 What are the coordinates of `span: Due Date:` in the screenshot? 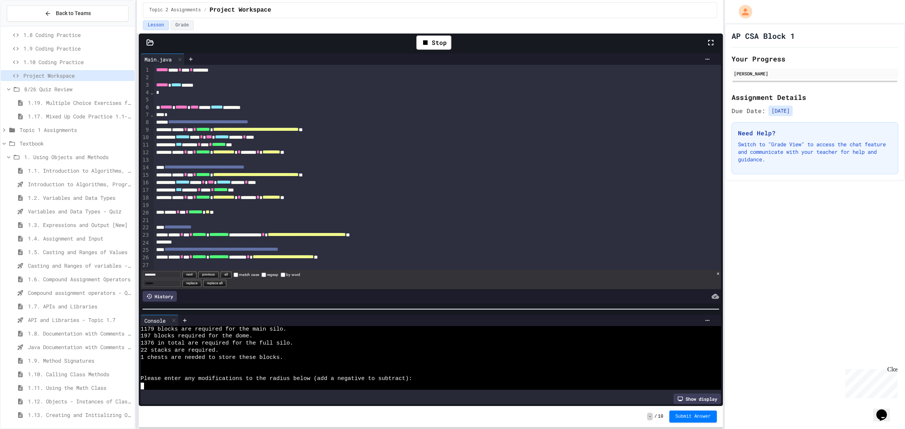 It's located at (748, 111).